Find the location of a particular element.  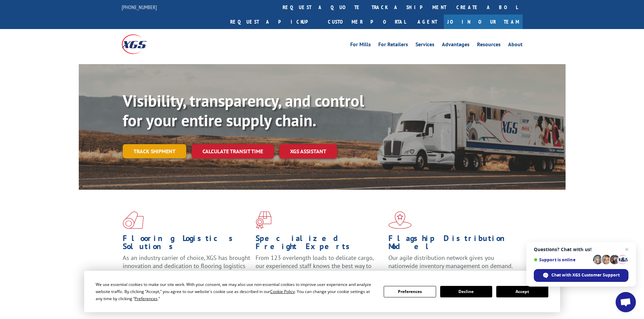

a: For Mills is located at coordinates (360, 45).